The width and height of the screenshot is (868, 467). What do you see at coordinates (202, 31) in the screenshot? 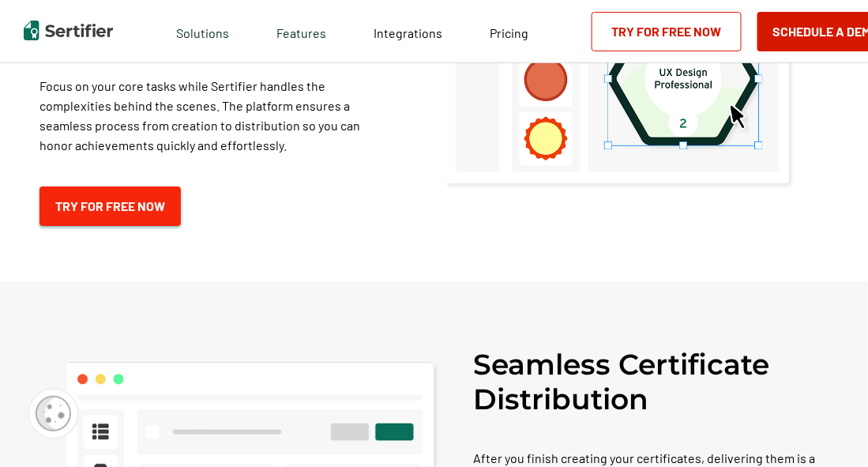
I see `span: Solutions` at bounding box center [202, 31].